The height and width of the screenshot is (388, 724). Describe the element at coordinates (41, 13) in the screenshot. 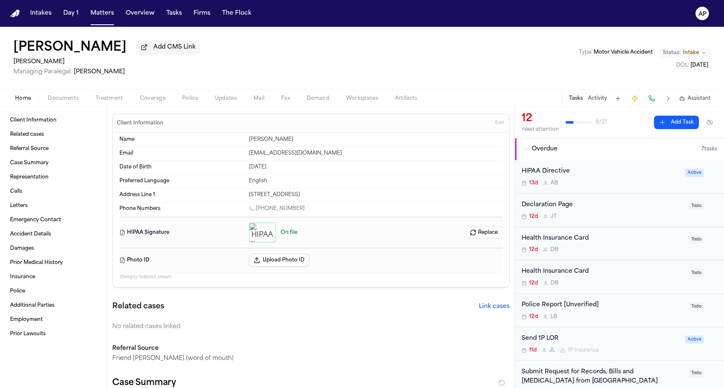

I see `a: Intakes` at that location.